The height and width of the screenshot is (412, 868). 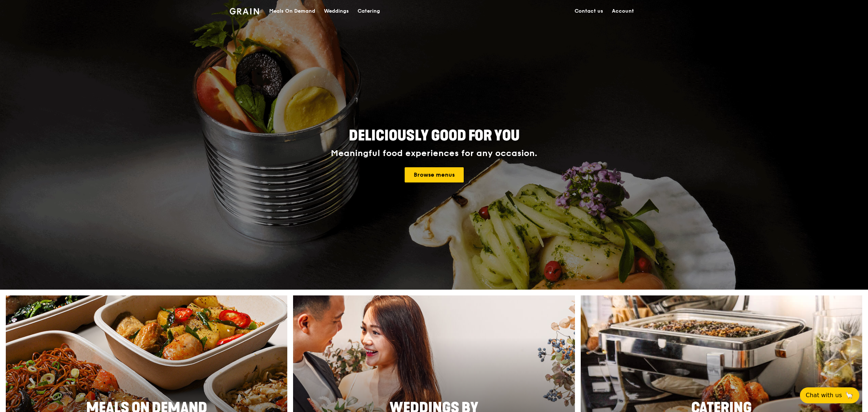 I want to click on div: Meaningful food experiences for any occasion., so click(x=434, y=154).